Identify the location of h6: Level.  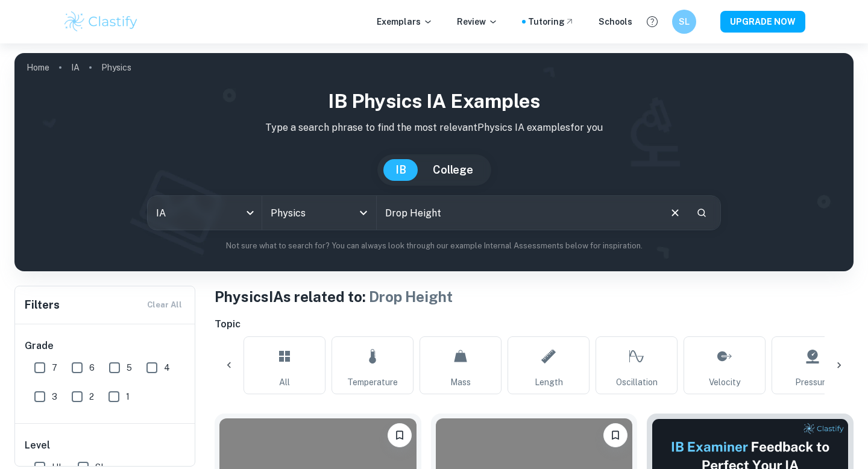
(105, 446).